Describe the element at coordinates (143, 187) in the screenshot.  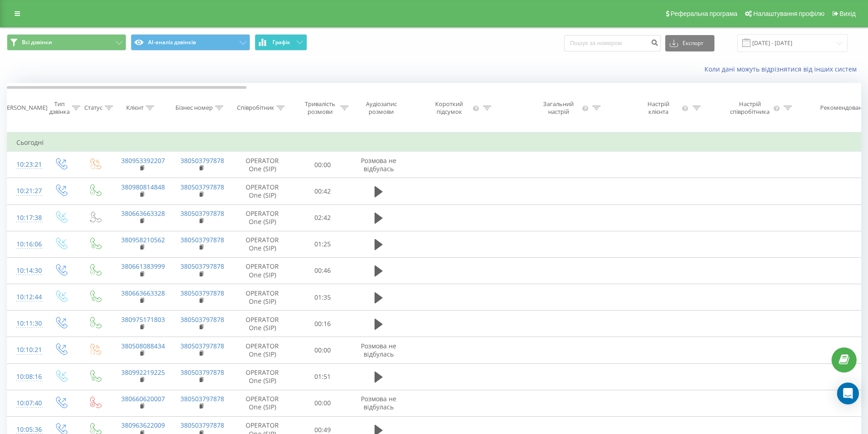
I see `a: 380980814848` at that location.